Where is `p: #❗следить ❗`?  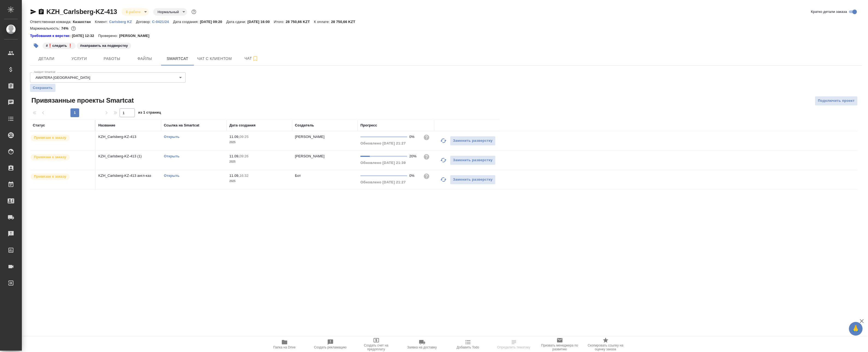 p: #❗следить ❗ is located at coordinates (59, 45).